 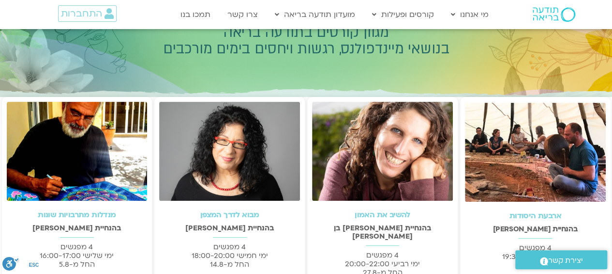 What do you see at coordinates (535, 256) in the screenshot?
I see `p: 4 מפגשים ימי שני 19:30-20:30` at bounding box center [535, 256].